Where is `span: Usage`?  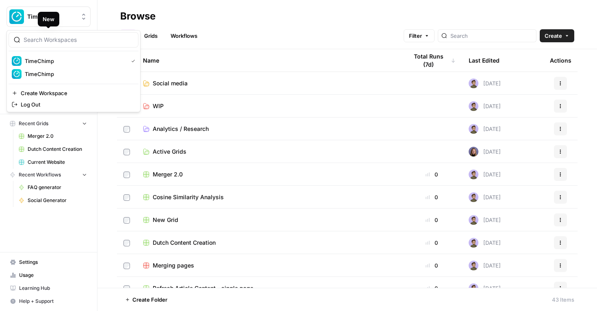
span: Usage is located at coordinates (53, 275).